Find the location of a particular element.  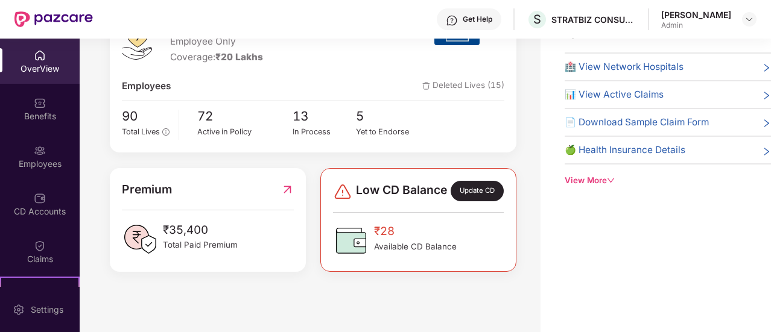

img: svg+xml;base64,PHN2ZyBpZD0iSGVscC0zMngzMiIgeG1sbnM9Imh0dHA6Ly93d3cudzMub3JnLzIwMDAvc3ZnIiB3aWR0aD... is located at coordinates (452, 21).